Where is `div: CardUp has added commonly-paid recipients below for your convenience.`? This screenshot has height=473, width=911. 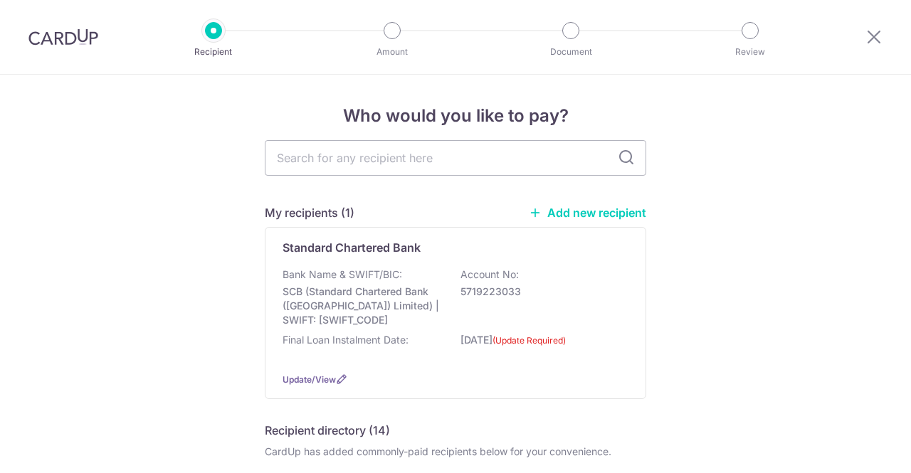
div: CardUp has added commonly-paid recipients below for your convenience. is located at coordinates (456, 452).